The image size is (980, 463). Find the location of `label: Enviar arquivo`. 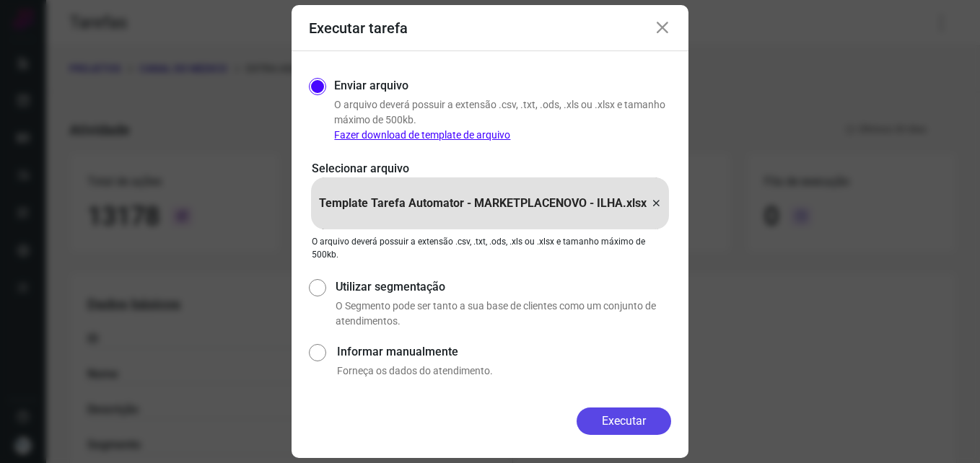

label: Enviar arquivo is located at coordinates (371, 86).